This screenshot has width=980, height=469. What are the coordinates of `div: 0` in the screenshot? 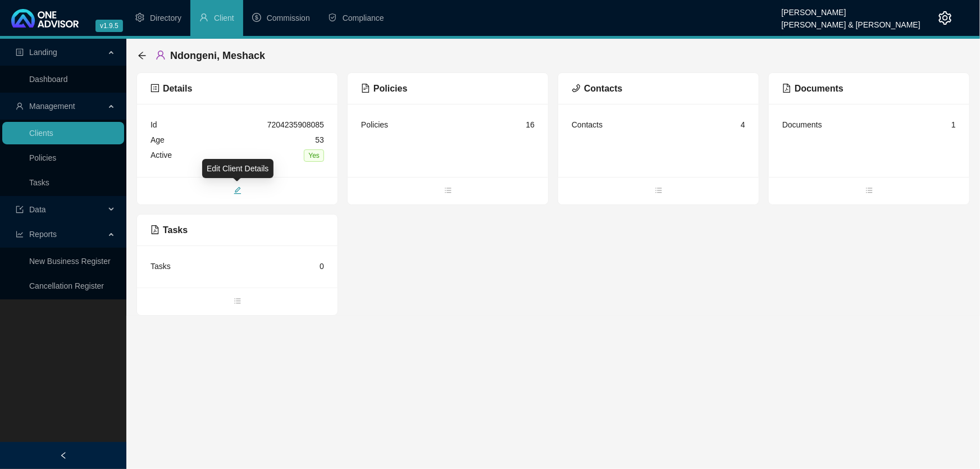 It's located at (321, 267).